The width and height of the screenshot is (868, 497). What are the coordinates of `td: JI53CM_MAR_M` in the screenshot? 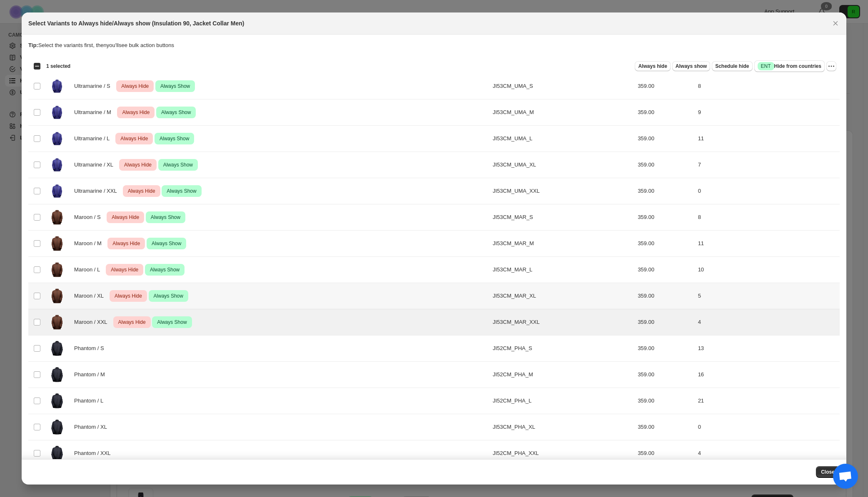 It's located at (563, 243).